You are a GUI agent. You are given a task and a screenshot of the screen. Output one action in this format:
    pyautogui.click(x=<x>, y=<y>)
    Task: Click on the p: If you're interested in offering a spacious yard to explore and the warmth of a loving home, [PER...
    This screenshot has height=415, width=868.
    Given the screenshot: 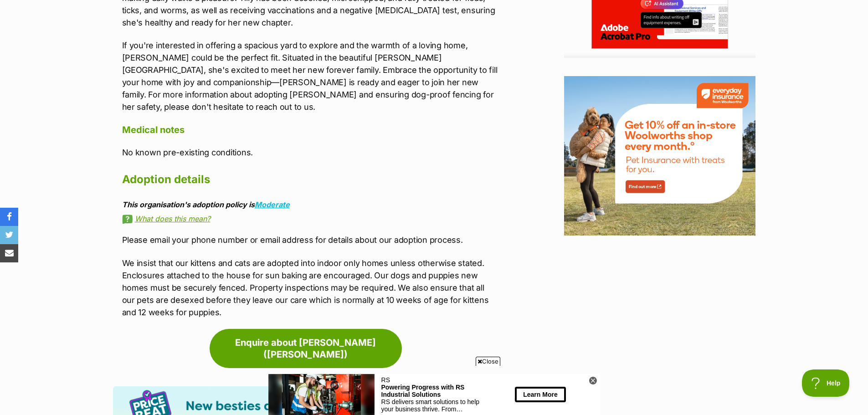 What is the action you would take?
    pyautogui.click(x=310, y=76)
    